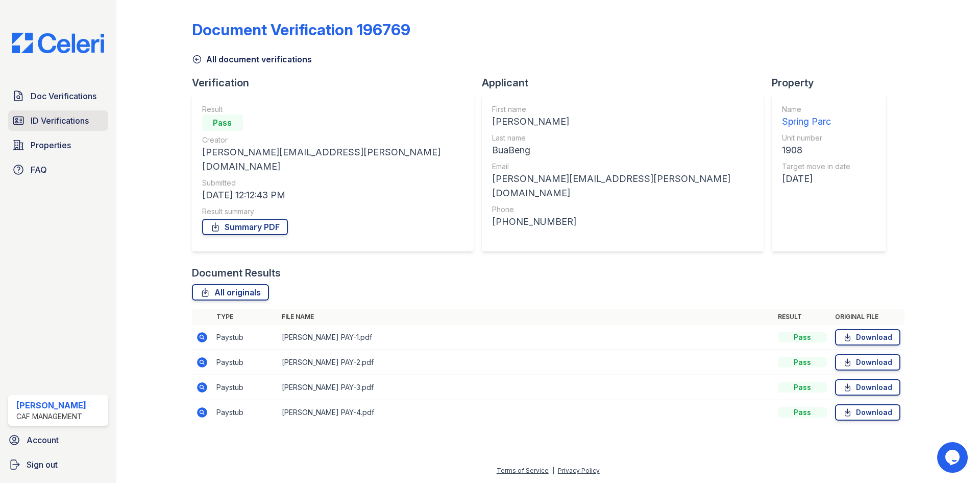 This screenshot has height=483, width=980. I want to click on div: Document Verification 196769, so click(301, 30).